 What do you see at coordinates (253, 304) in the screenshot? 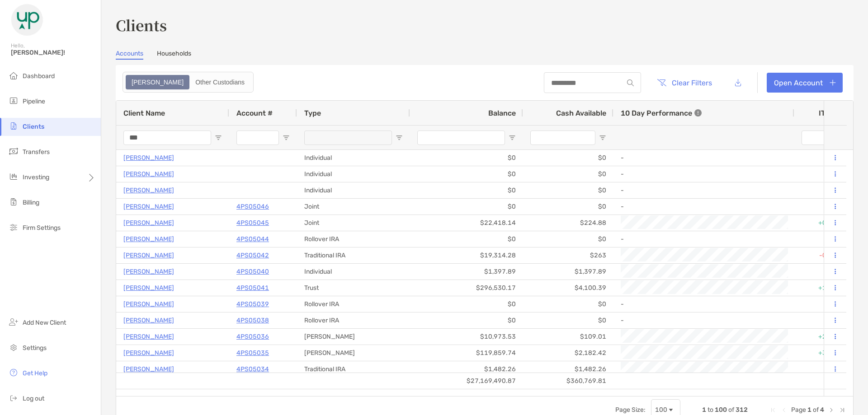
I see `p: 4PS05039` at bounding box center [253, 304].